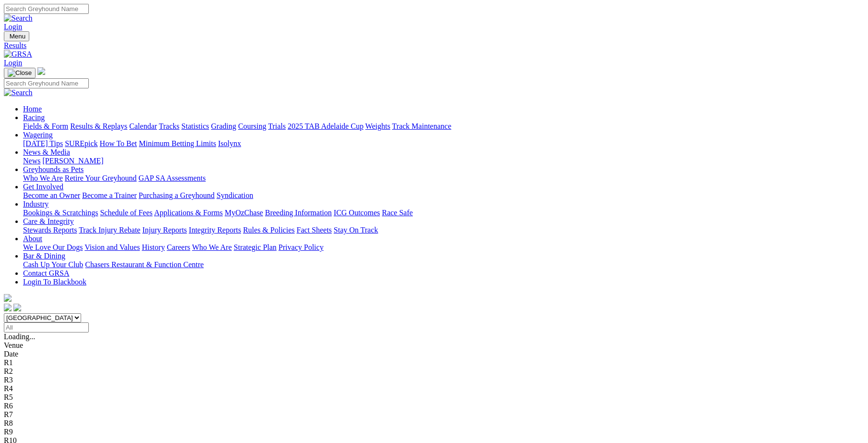 This screenshot has width=868, height=443. I want to click on a: Vision and Values, so click(111, 247).